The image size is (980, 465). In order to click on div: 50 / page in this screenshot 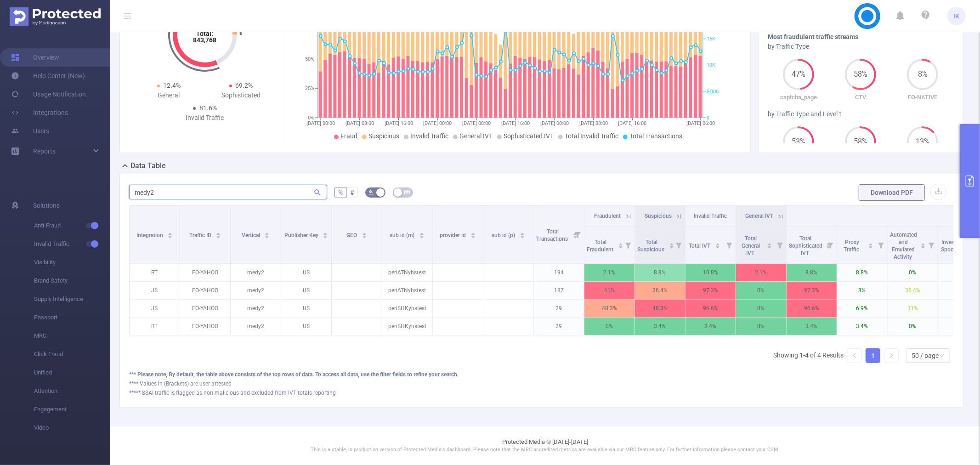, I will do `click(925, 356)`.